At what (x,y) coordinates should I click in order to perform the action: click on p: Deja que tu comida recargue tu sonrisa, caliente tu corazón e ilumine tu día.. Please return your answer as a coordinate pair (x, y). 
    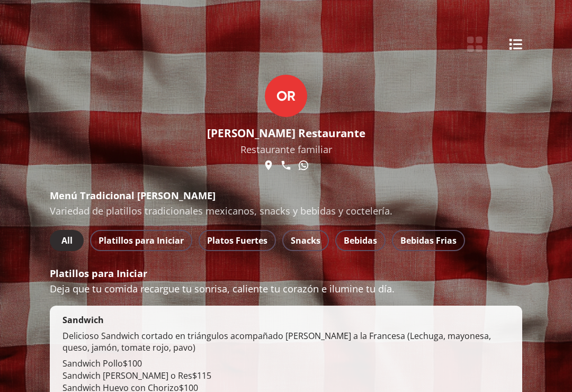
    Looking at the image, I should click on (286, 288).